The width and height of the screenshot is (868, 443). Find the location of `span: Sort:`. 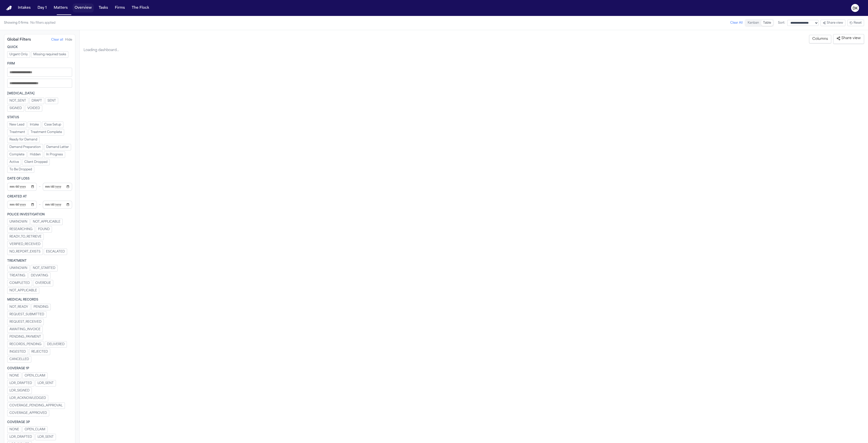

span: Sort: is located at coordinates (782, 23).